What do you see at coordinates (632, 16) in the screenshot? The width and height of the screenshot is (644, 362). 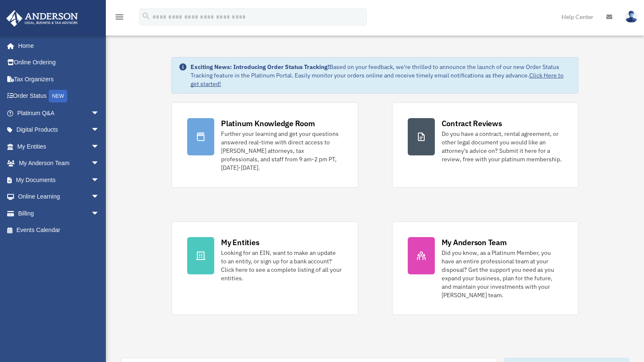 I see `img: User Pic` at bounding box center [632, 16].